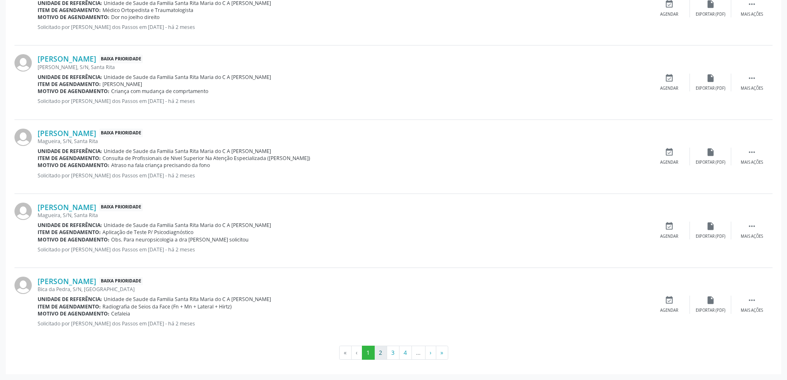  What do you see at coordinates (159, 91) in the screenshot?
I see `span: Criança com mudança de comprtamento` at bounding box center [159, 91].